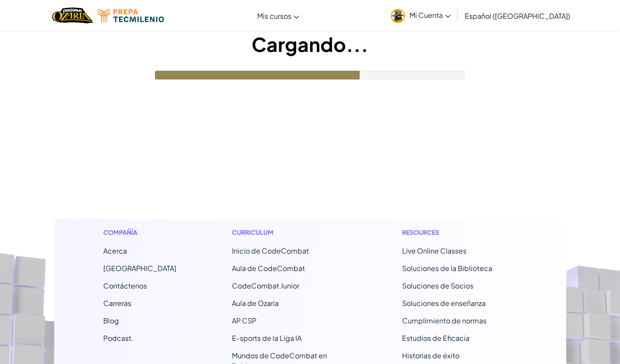  What do you see at coordinates (244, 321) in the screenshot?
I see `a: AP CSP` at bounding box center [244, 321].